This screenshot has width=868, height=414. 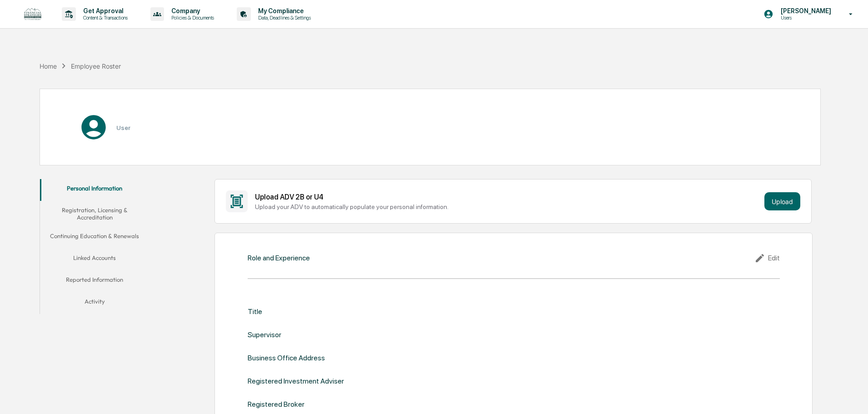 I want to click on div: Business Office Address, so click(x=286, y=357).